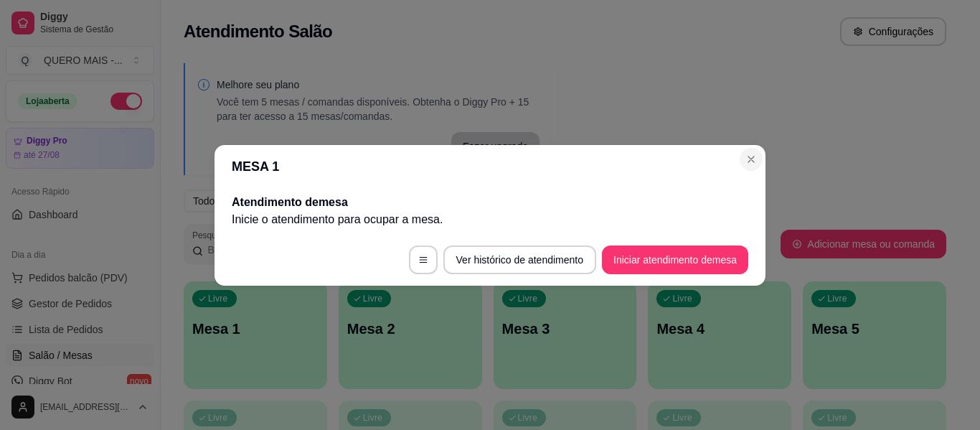 The width and height of the screenshot is (980, 430). I want to click on header: MESA 1, so click(490, 166).